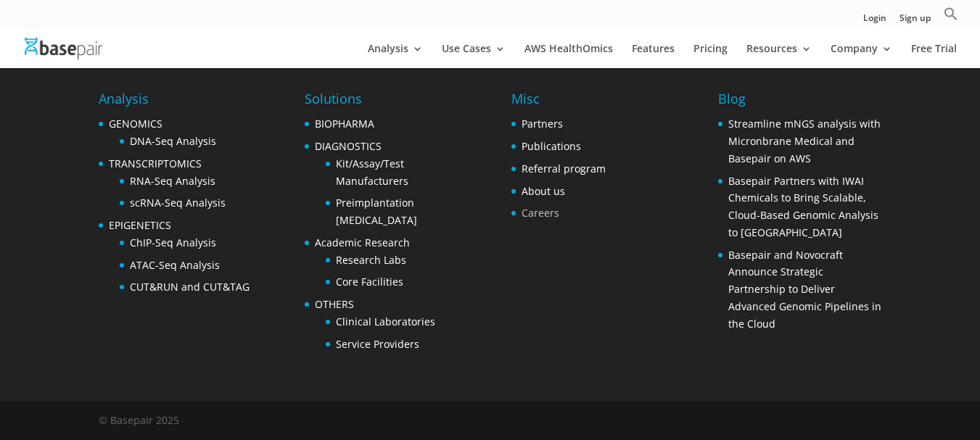  I want to click on h4: Blog, so click(799, 102).